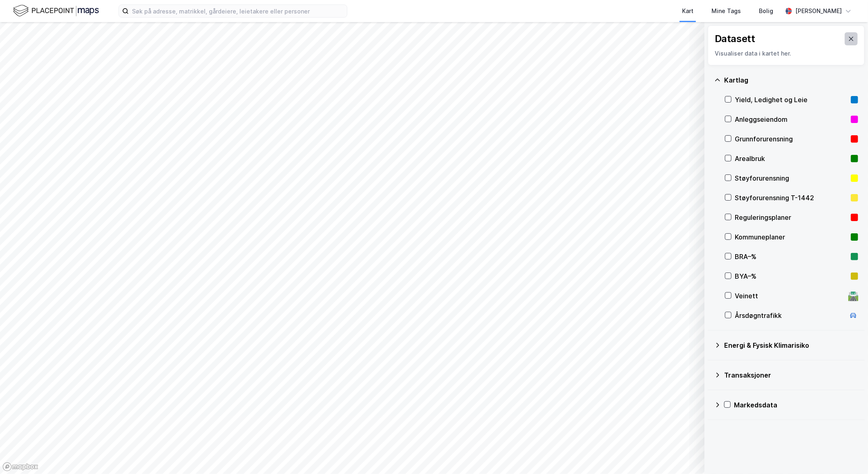 This screenshot has width=868, height=474. I want to click on div: Kontrollprogram for chat, so click(847, 454).